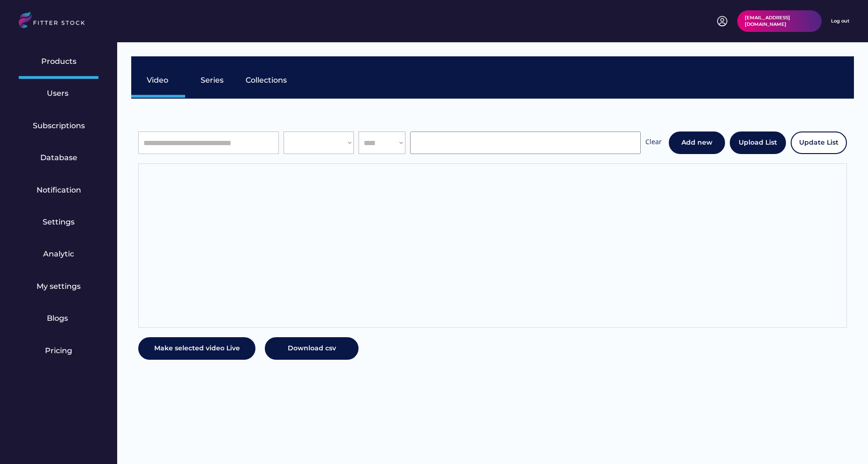  I want to click on button: Upload List, so click(758, 143).